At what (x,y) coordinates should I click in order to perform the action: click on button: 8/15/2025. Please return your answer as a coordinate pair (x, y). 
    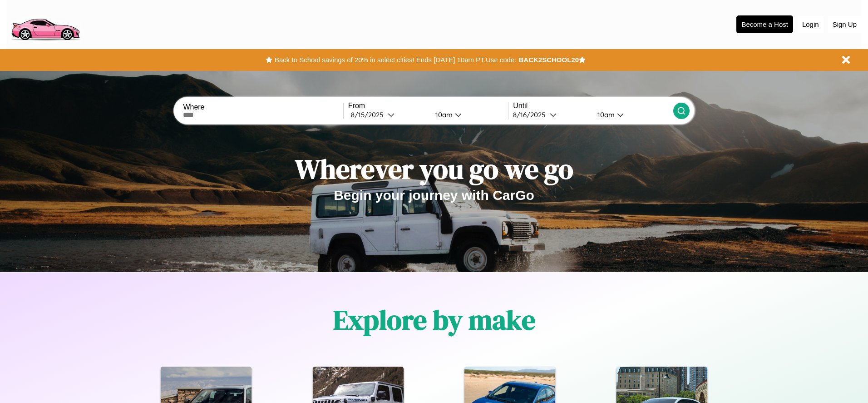
    Looking at the image, I should click on (388, 114).